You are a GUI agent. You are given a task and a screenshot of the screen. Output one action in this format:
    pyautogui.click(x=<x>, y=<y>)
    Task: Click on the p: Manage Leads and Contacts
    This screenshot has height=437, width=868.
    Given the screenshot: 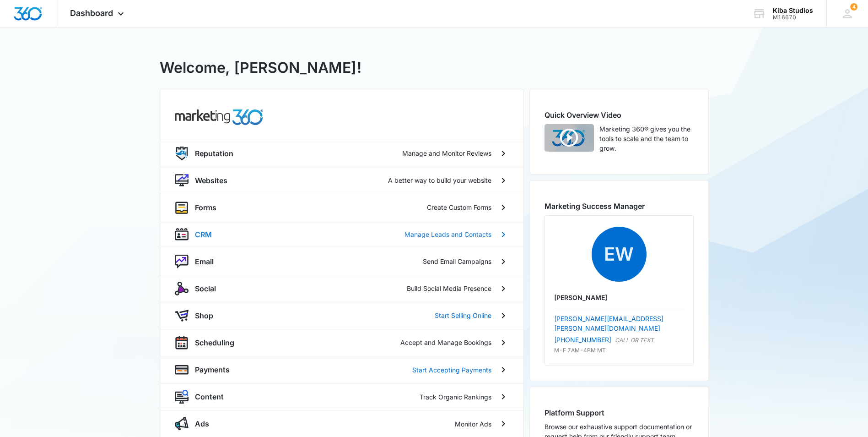 What is the action you would take?
    pyautogui.click(x=448, y=234)
    